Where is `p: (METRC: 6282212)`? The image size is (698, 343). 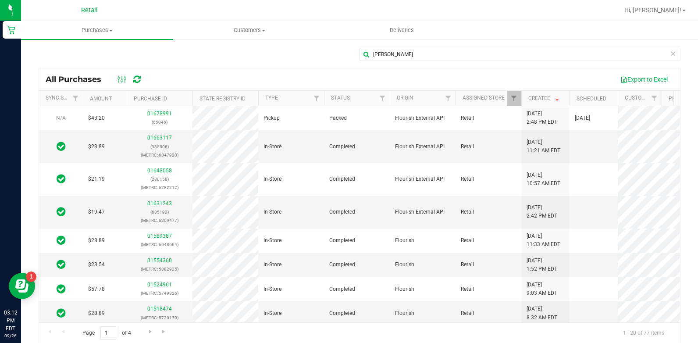 p: (METRC: 6282212) is located at coordinates (160, 187).